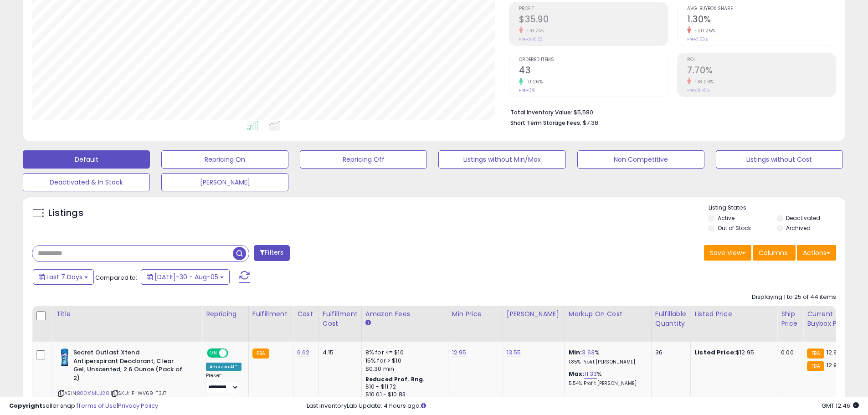 The width and height of the screenshot is (868, 415). I want to click on span: Last 7 Days, so click(64, 277).